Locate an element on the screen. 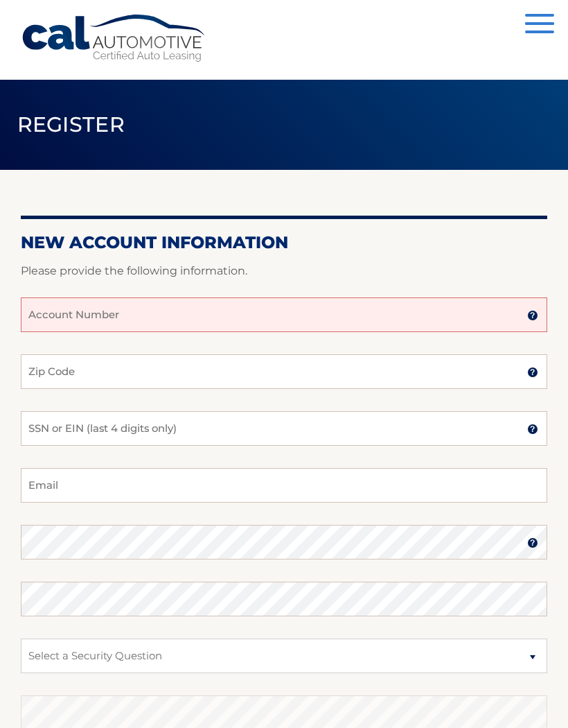 This screenshot has width=568, height=728. a: Cal Automotive is located at coordinates (115, 39).